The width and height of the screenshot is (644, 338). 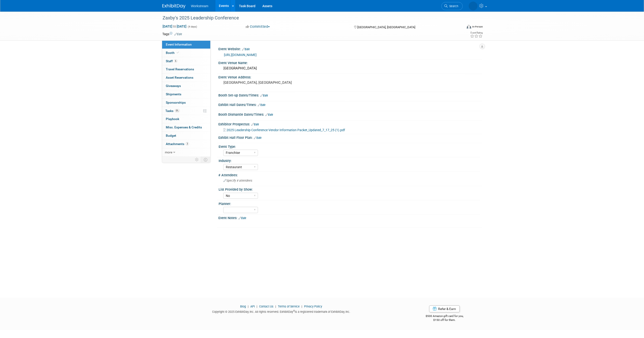 I want to click on a: Misc. Expenses & Credits, so click(x=186, y=127).